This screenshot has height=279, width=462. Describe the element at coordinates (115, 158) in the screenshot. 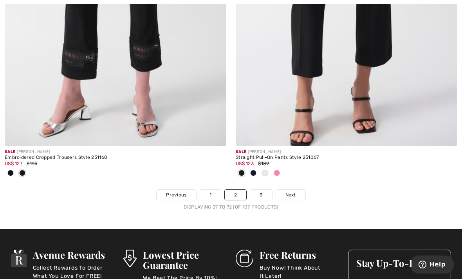

I see `div: Embroidered Cropped Trousers Style 251160` at that location.